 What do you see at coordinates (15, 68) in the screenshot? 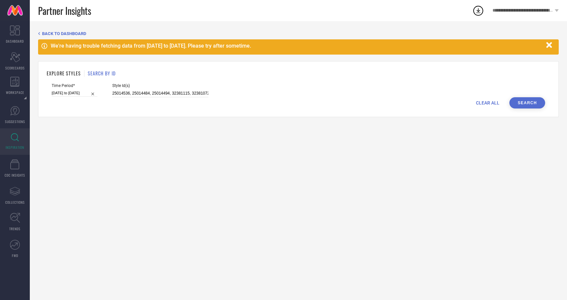
I see `span: SCORECARDS` at bounding box center [15, 68].